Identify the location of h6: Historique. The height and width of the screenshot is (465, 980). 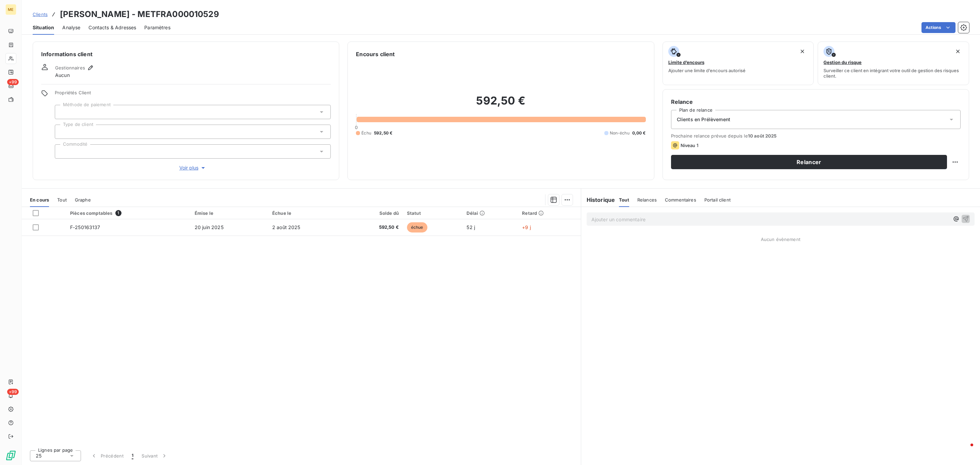
(598, 200).